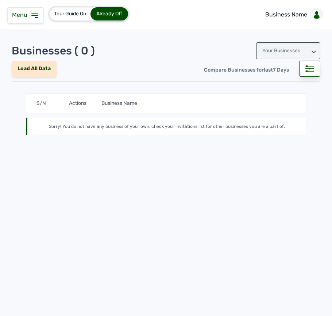 This screenshot has height=316, width=332. Describe the element at coordinates (246, 70) in the screenshot. I see `div: Compare Businesses for 7 Days` at that location.